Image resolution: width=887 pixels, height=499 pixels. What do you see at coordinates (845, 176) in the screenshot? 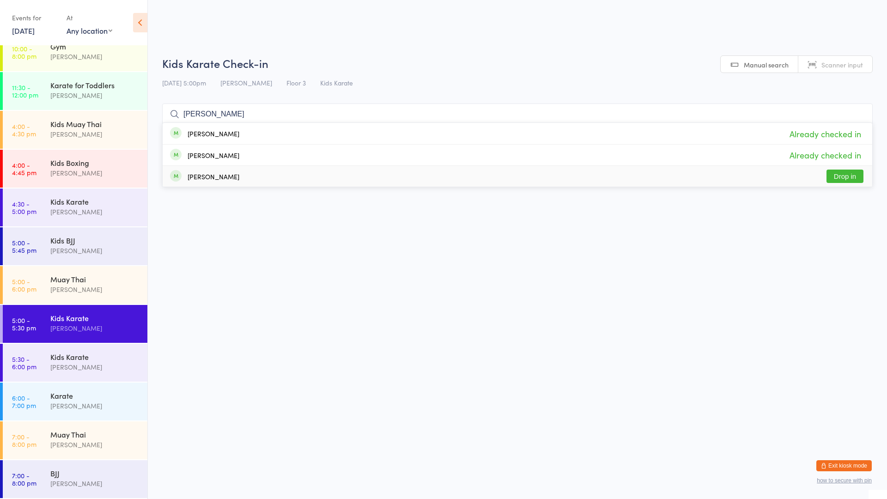
I see `button: Drop in` at bounding box center [845, 176].